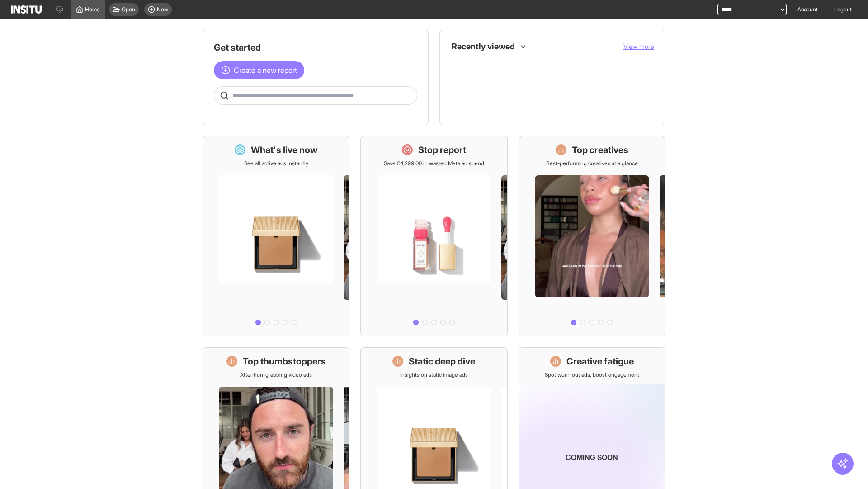  I want to click on h1: Stop report, so click(442, 150).